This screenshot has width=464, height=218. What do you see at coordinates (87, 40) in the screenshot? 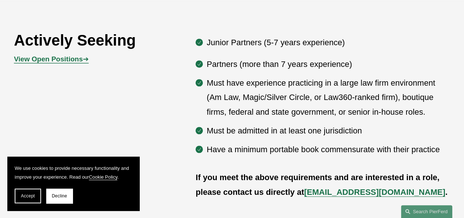
I see `h2: Actively Seeking` at bounding box center [87, 40].